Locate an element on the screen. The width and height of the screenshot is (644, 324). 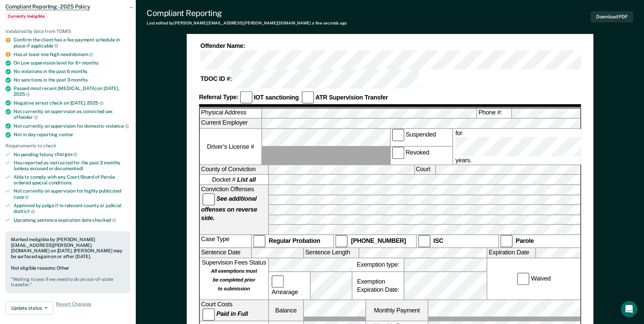
strong: Regular Probation is located at coordinates (294, 240).